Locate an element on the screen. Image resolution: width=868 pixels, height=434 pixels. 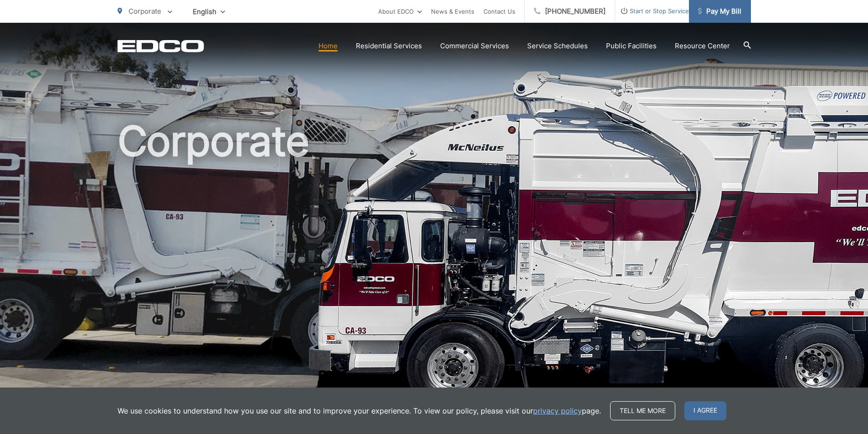
a: Public Facilities is located at coordinates (631, 46).